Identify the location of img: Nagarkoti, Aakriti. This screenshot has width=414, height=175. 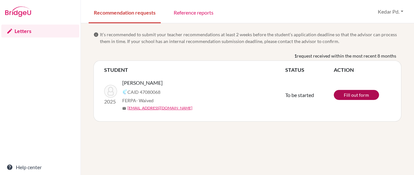
(111, 91).